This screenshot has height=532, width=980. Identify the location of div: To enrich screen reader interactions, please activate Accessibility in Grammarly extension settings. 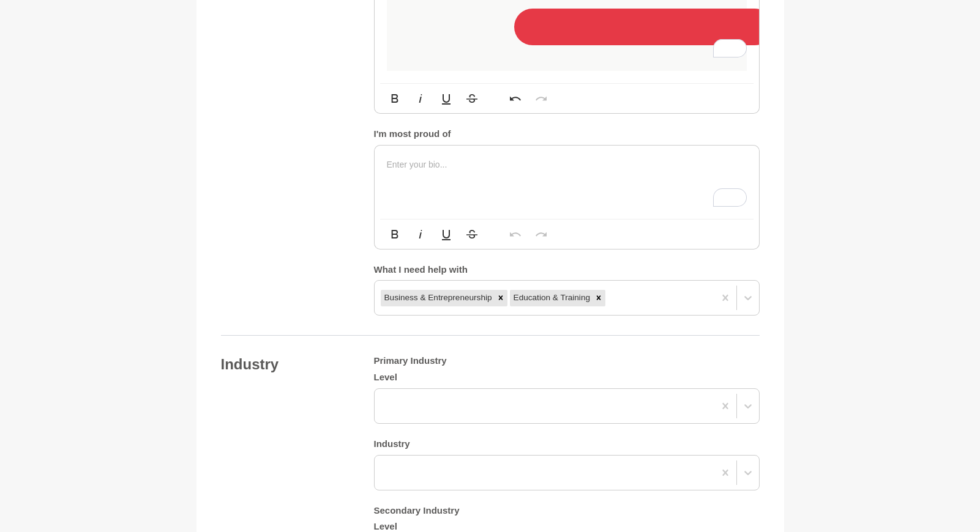
(567, 182).